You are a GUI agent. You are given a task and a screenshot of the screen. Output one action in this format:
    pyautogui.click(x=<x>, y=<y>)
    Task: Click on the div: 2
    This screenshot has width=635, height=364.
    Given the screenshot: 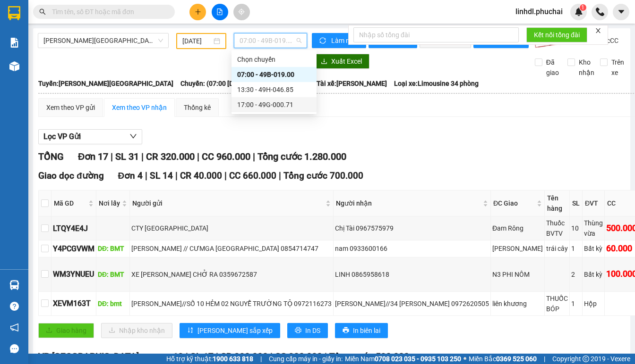 What is the action you would take?
    pyautogui.click(x=576, y=274)
    